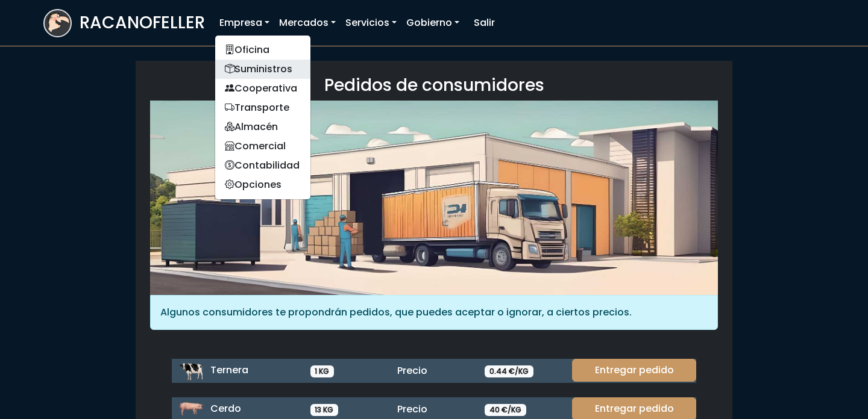 This screenshot has width=868, height=419. I want to click on h3: Pedidos de consumidores, so click(434, 85).